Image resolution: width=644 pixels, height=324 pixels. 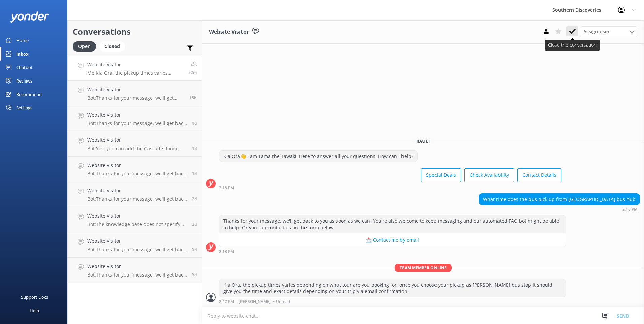 I want to click on div: Inbox, so click(x=23, y=54).